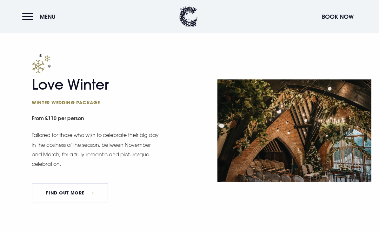 This screenshot has height=231, width=379. I want to click on button: Menu, so click(40, 17).